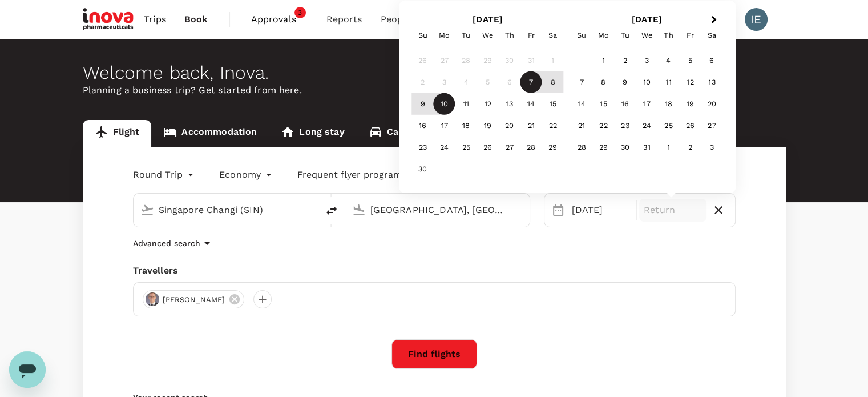 Image resolution: width=868 pixels, height=397 pixels. I want to click on div: Choose Wednesday, November 12th, 2025, so click(488, 104).